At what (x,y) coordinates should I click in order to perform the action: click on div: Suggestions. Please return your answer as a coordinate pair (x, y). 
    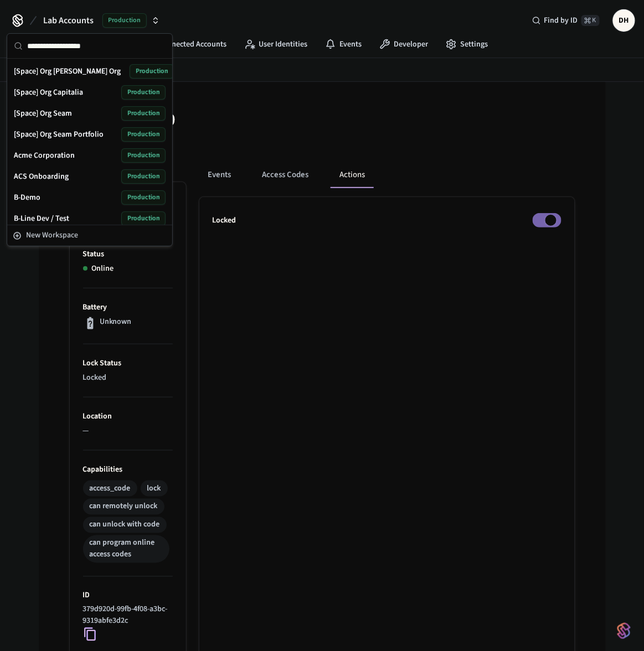
    Looking at the image, I should click on (90, 142).